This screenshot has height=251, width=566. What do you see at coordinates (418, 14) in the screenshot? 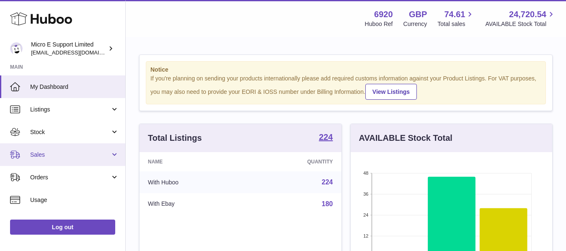
I see `strong: GBP` at bounding box center [418, 14].